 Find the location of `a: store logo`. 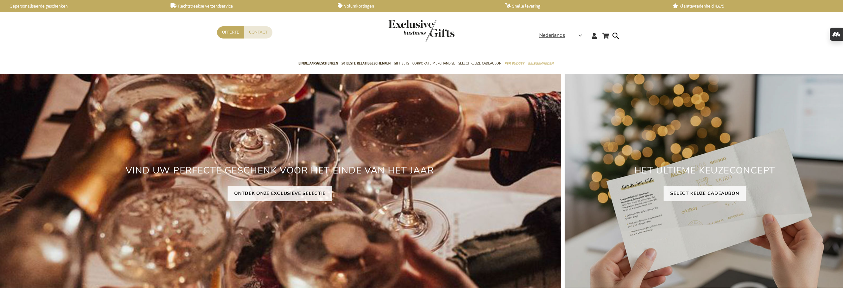

a: store logo is located at coordinates (405, 31).